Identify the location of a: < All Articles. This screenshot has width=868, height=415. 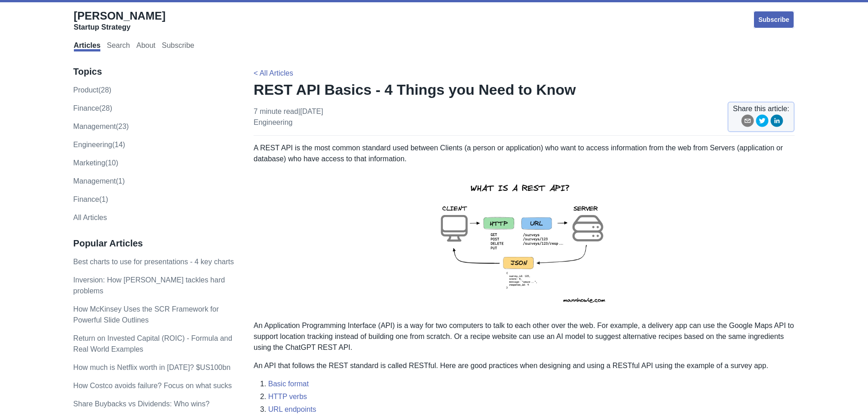
(273, 73).